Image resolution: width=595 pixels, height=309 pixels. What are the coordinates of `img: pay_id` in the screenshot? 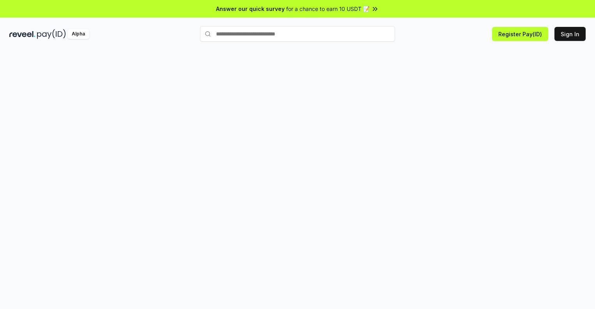 It's located at (51, 34).